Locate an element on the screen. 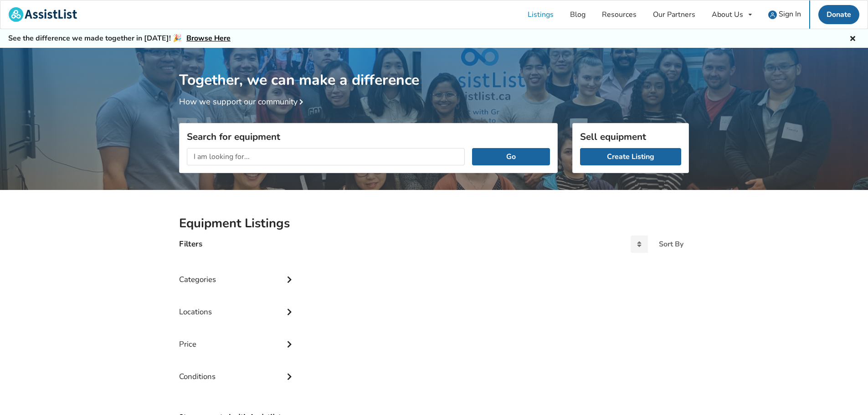 The height and width of the screenshot is (415, 868). a: Create Listing is located at coordinates (631, 157).